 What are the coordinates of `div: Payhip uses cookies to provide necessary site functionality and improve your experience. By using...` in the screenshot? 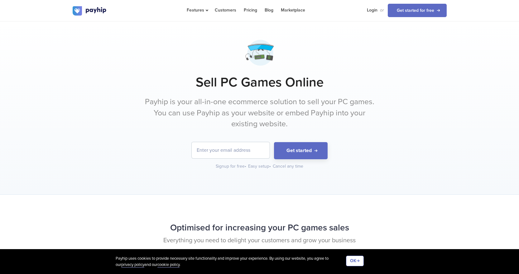 It's located at (231, 262).